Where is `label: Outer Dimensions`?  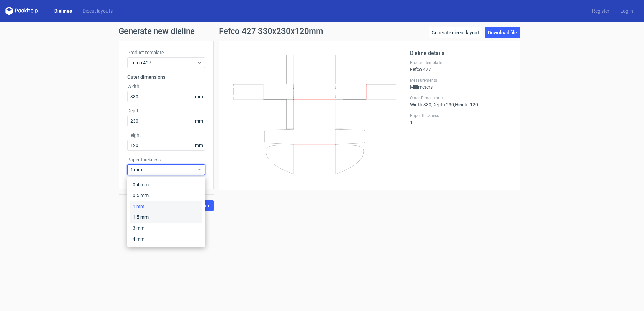 label: Outer Dimensions is located at coordinates (461, 98).